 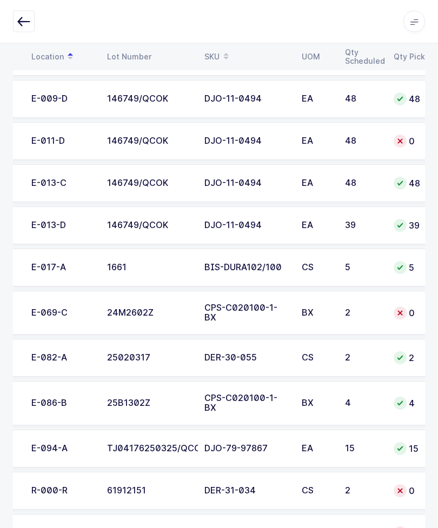 I want to click on div: Qty Scheduled, so click(x=363, y=57).